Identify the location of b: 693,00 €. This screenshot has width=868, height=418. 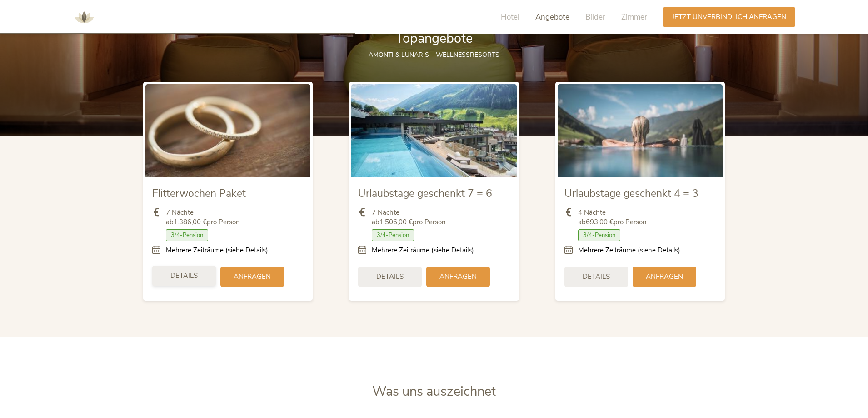
(600, 222).